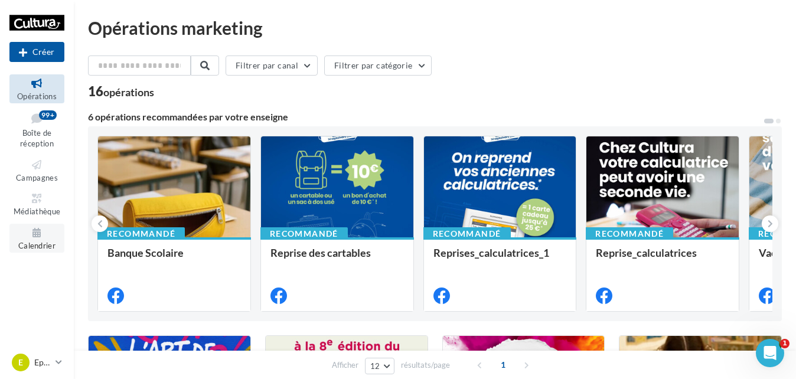  What do you see at coordinates (37, 96) in the screenshot?
I see `span: Opérations` at bounding box center [37, 96].